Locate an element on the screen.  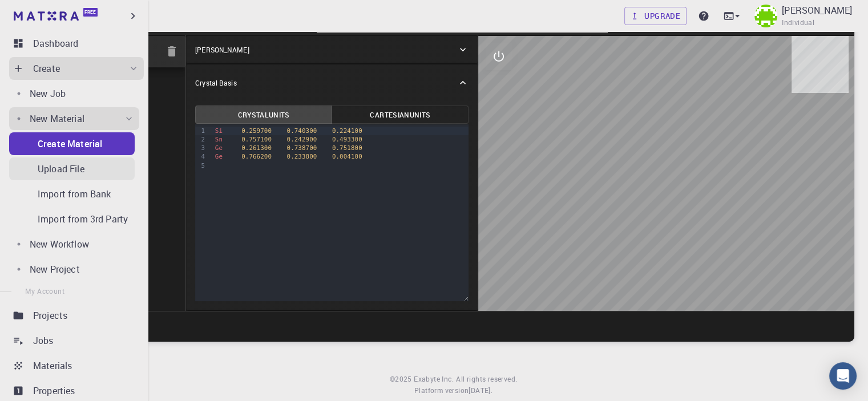
div: Crystal Basis is located at coordinates (332, 83).